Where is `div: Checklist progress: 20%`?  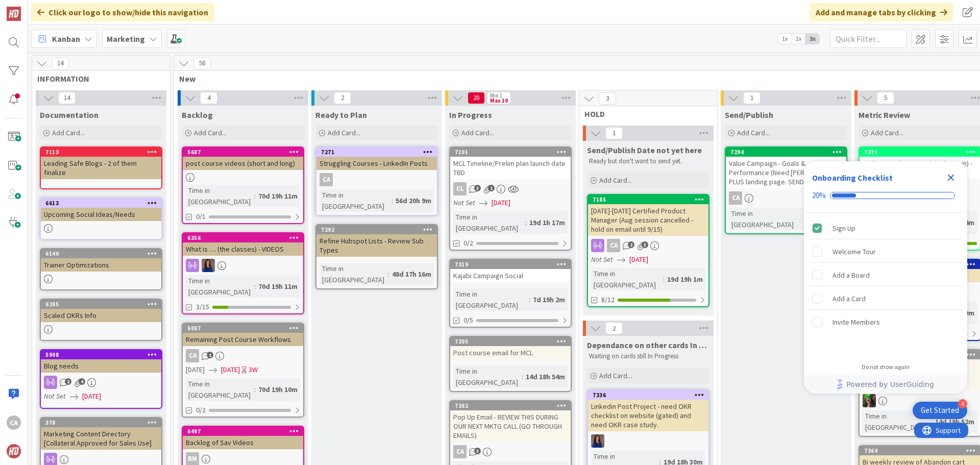 div: Checklist progress: 20% is located at coordinates (885, 196).